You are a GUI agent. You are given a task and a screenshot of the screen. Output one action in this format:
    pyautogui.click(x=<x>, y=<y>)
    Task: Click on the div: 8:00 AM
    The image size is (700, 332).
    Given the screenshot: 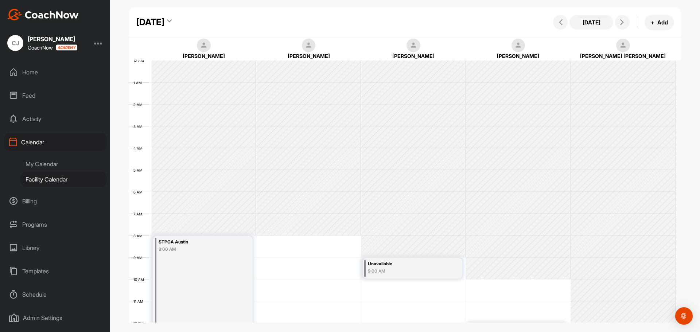 What is the action you would take?
    pyautogui.click(x=197, y=250)
    